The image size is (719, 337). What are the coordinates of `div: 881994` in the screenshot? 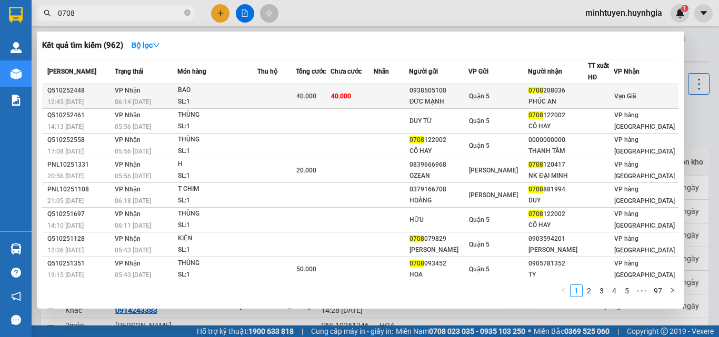 It's located at (557, 189).